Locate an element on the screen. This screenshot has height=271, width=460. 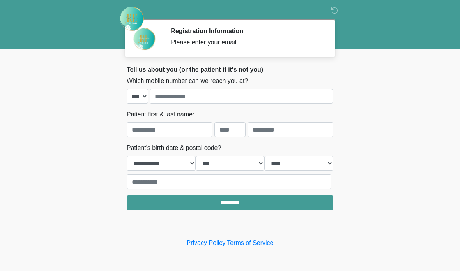
img: Agent Avatar is located at coordinates (144, 39).